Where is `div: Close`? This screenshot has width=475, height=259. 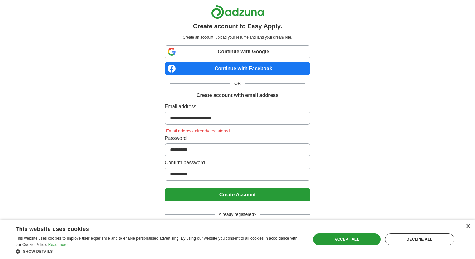
div: Close is located at coordinates (468, 226).